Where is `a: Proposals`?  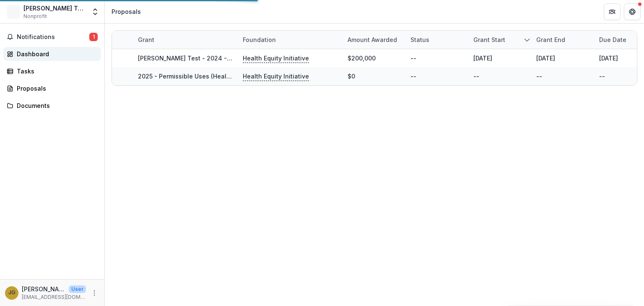 a: Proposals is located at coordinates (52, 88).